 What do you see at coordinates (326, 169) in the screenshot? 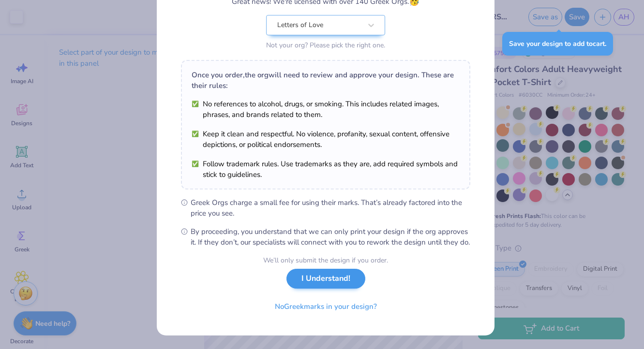
I see `li: Follow trademark rules. Use trademarks as they are, add required symbols and stick to guidelines.` at bounding box center [326, 169].